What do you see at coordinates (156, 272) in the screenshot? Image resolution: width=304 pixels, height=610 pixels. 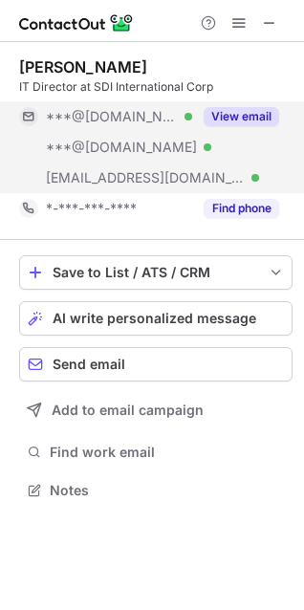 I see `button: save-profile-one-click` at bounding box center [156, 272].